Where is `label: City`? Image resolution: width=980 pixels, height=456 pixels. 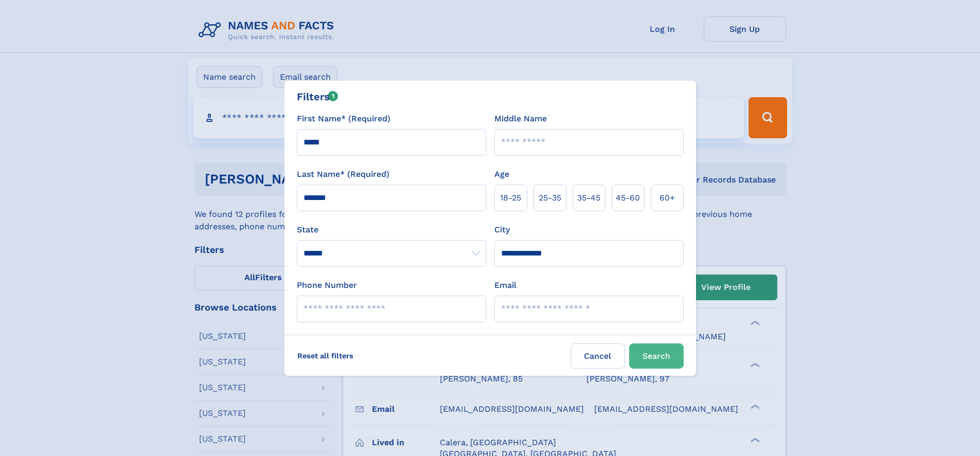 label: City is located at coordinates (502, 229).